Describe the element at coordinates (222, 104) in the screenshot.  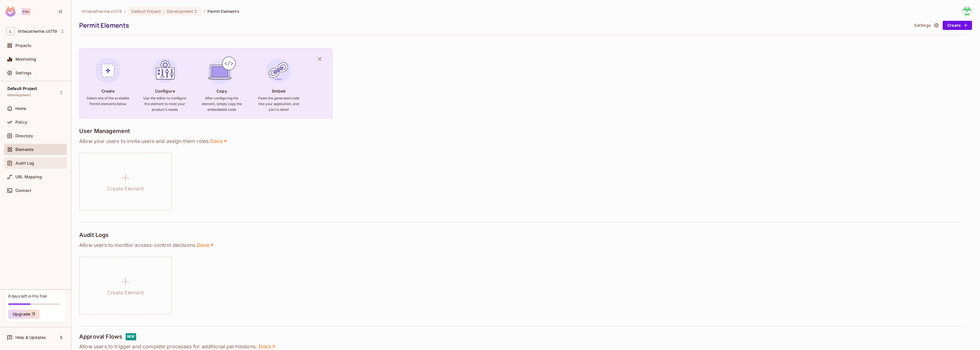
I see `h6: After configuring the element, simply copy the embeddable code` at that location.